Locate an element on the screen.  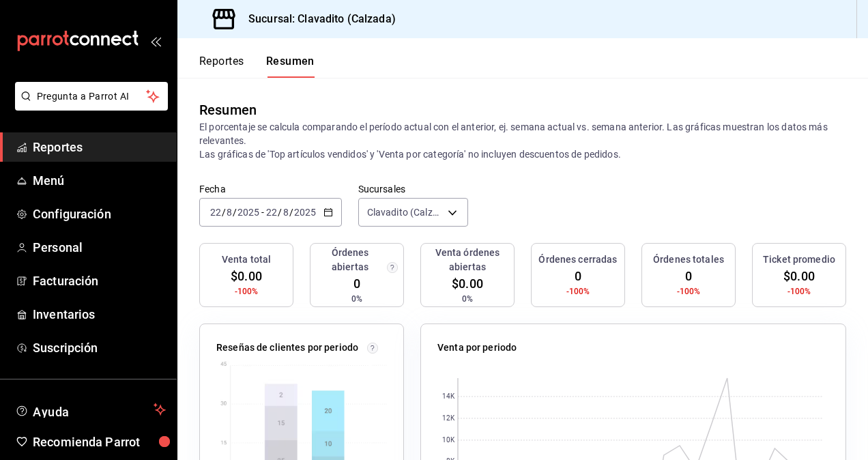
span: Clavadito (Calzada) is located at coordinates (405, 212).